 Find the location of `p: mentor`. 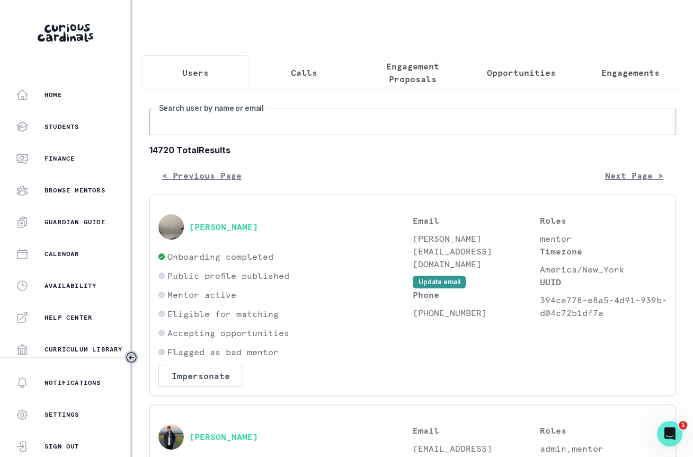

p: mentor is located at coordinates (603, 238).